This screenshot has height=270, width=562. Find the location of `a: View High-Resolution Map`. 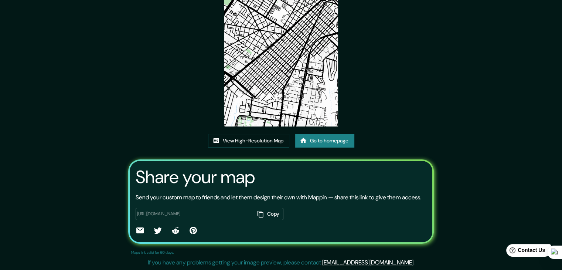

a: View High-Resolution Map is located at coordinates (249, 140).